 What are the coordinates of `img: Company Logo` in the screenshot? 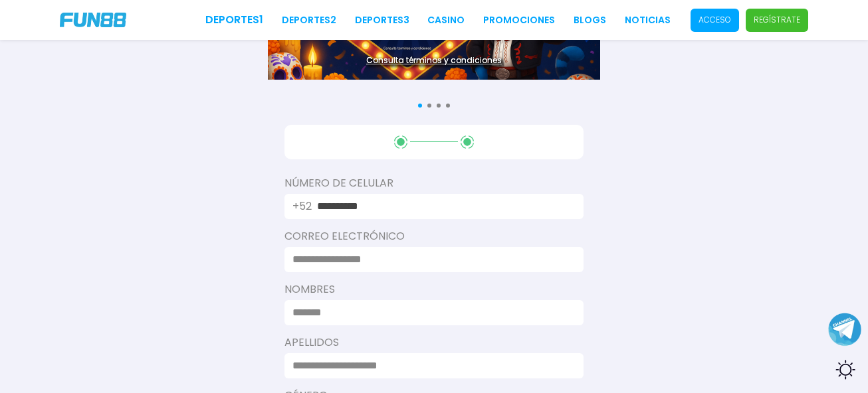 It's located at (93, 20).